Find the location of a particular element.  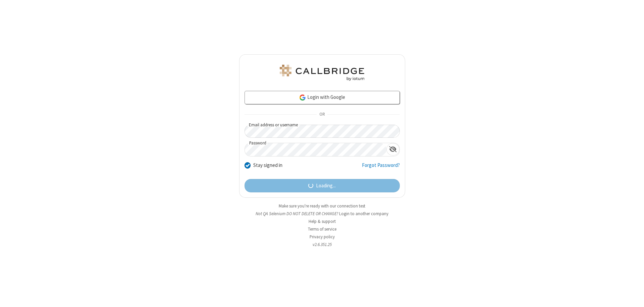

a: Login with Google is located at coordinates (322, 97).